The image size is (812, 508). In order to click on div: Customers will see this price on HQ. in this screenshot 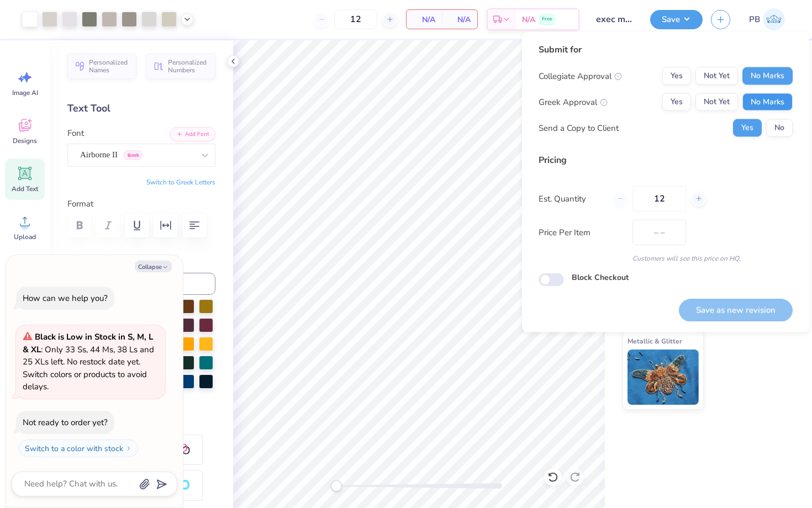, I will do `click(666, 258)`.